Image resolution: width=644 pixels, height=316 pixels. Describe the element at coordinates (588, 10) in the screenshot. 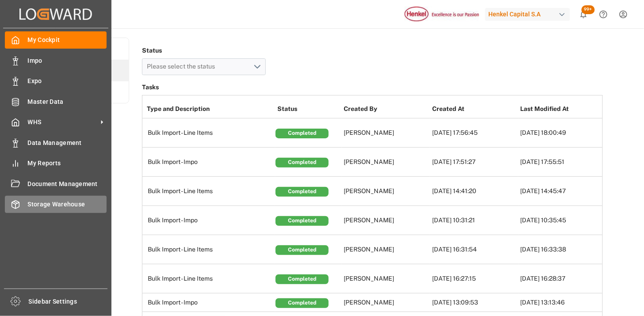

I see `span: 99+` at that location.